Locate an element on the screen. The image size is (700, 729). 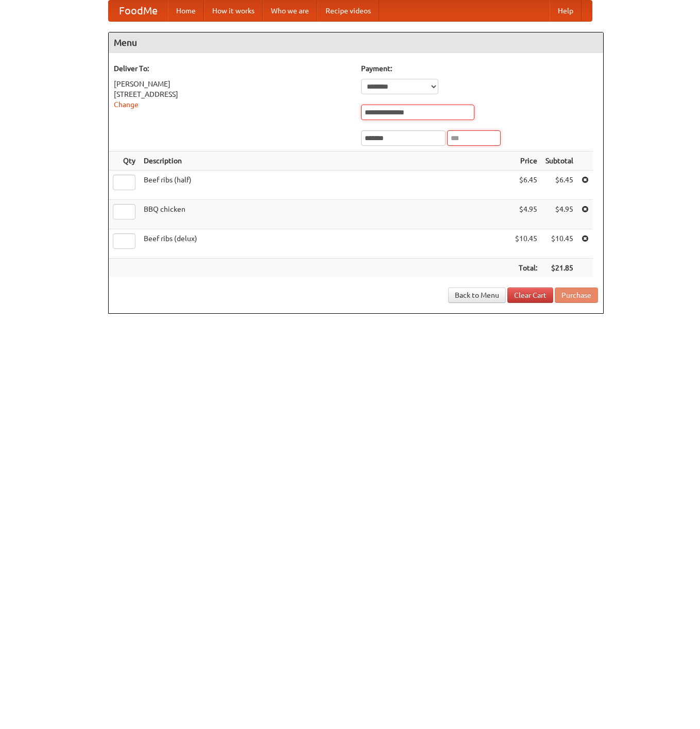
a: Who we are is located at coordinates (290, 11).